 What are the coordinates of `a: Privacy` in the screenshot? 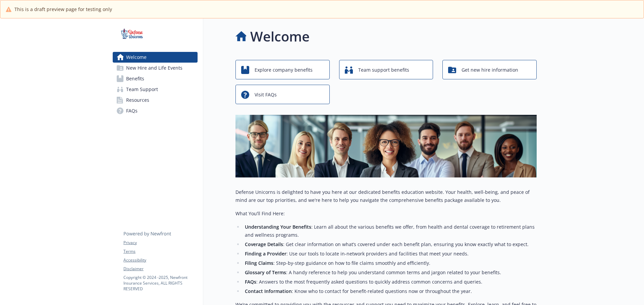 It's located at (160, 243).